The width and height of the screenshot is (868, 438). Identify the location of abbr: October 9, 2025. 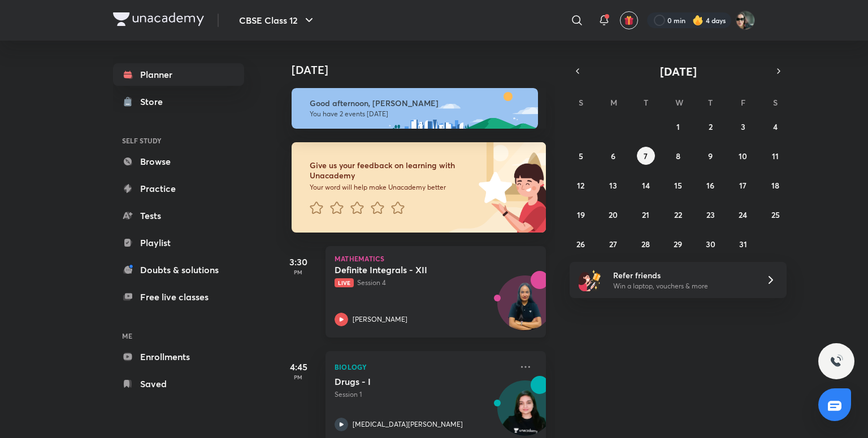
(710, 156).